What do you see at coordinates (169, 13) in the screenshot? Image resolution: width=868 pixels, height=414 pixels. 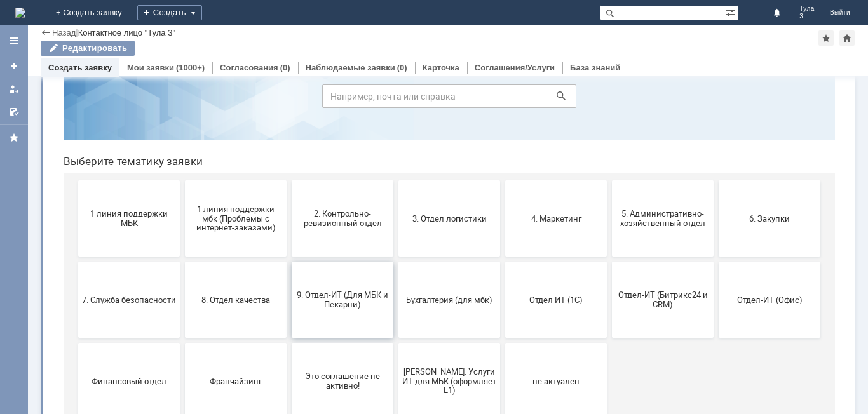 I see `div: Создать` at bounding box center [169, 13].